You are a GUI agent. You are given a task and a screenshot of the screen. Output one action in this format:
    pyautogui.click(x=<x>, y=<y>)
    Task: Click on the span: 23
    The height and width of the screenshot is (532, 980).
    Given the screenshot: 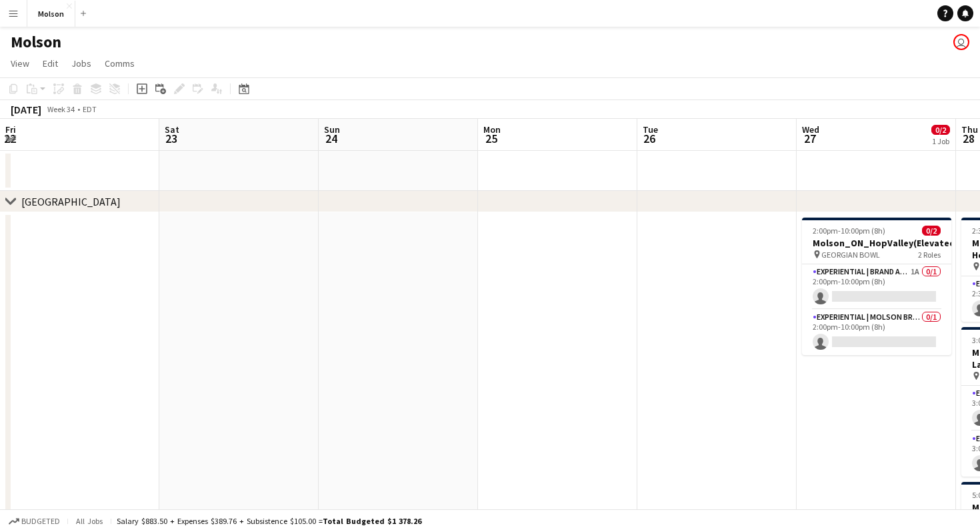 What is the action you would take?
    pyautogui.click(x=170, y=138)
    